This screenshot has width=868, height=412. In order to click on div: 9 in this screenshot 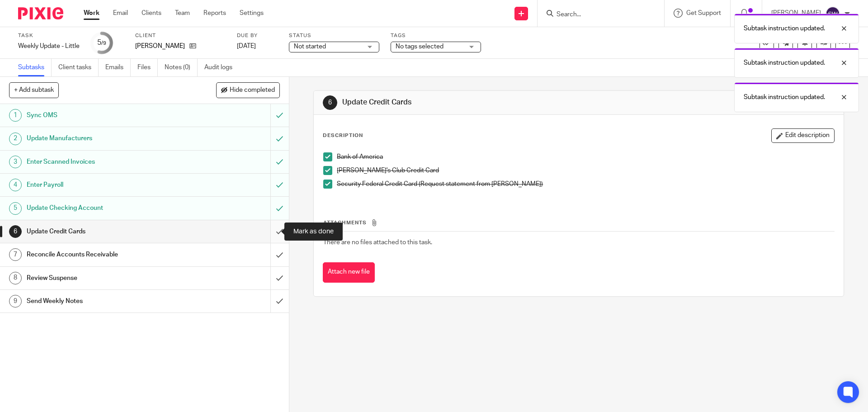, I will do `click(15, 301)`.